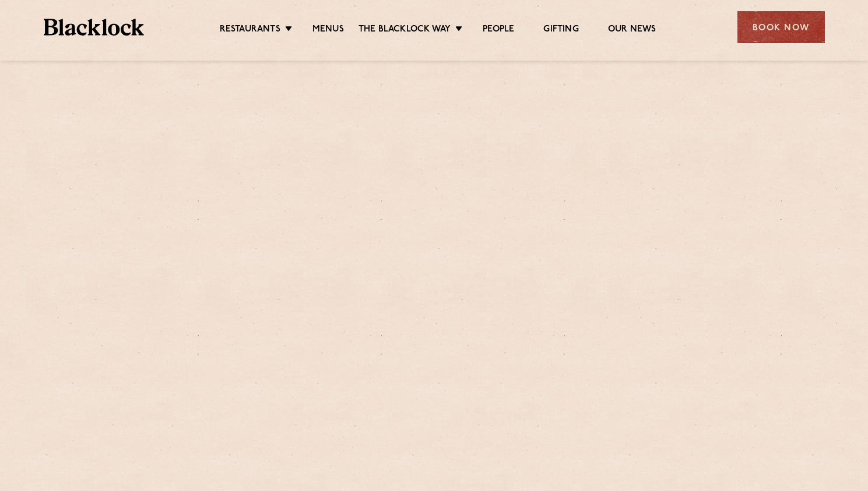  I want to click on div: Book Now, so click(781, 27).